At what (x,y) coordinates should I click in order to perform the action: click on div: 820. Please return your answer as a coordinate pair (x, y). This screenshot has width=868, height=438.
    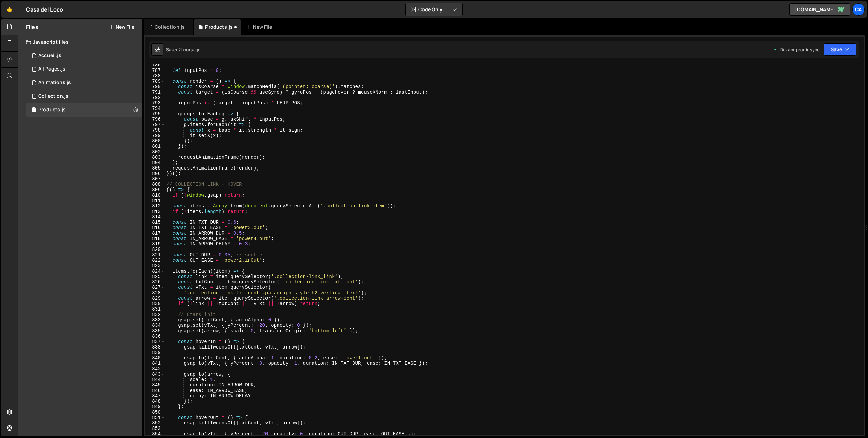
    Looking at the image, I should click on (155, 250).